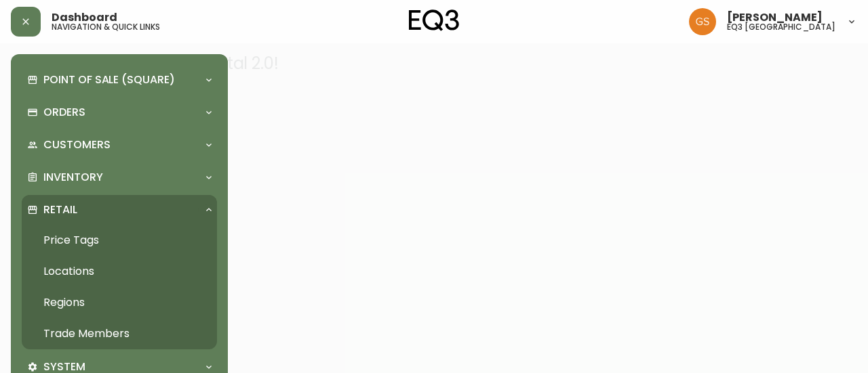  What do you see at coordinates (64, 113) in the screenshot?
I see `p: Orders` at bounding box center [64, 113].